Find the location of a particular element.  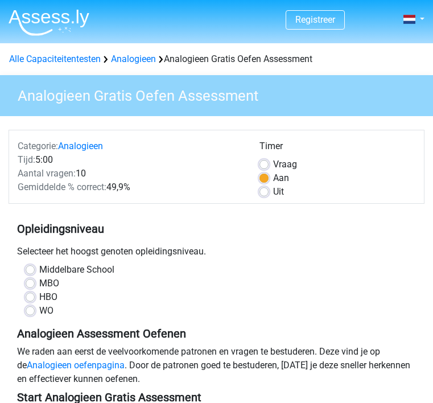

span: Aantal vragen: is located at coordinates (47, 173).